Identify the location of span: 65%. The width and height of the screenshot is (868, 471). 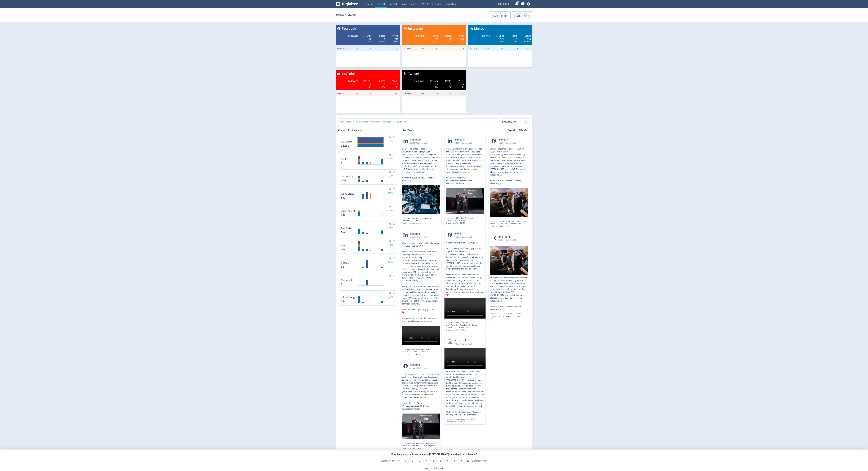
(501, 42).